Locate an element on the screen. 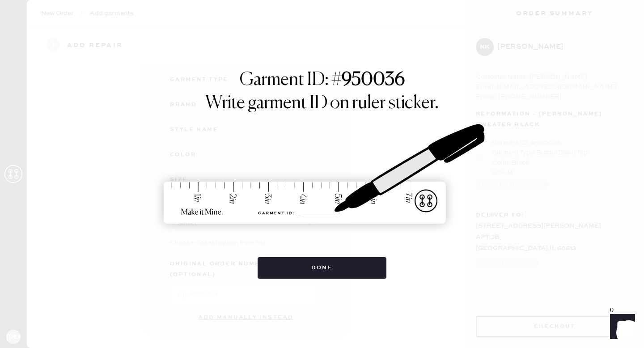 This screenshot has height=348, width=644. button: Done is located at coordinates (322, 268).